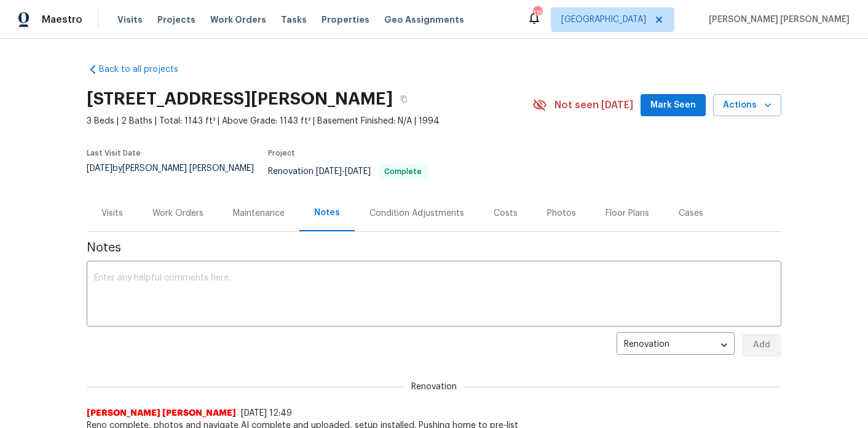 The width and height of the screenshot is (868, 428). I want to click on span: Mark Seen, so click(673, 105).